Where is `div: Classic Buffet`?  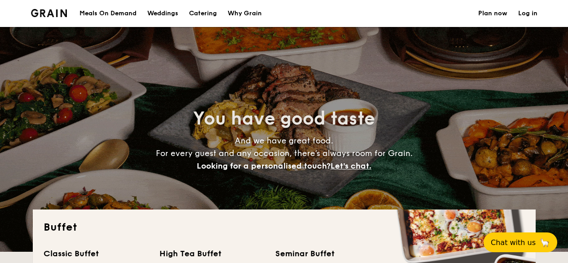
div: Classic Buffet is located at coordinates (96, 253).